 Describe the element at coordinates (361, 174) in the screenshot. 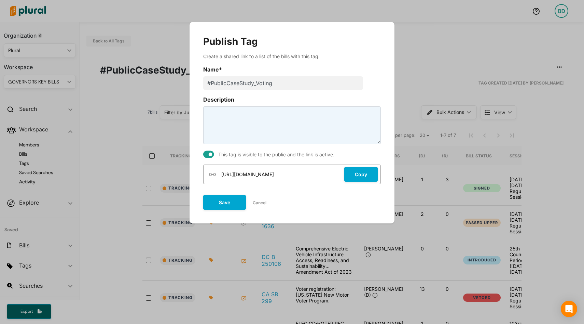

I see `button: Copy` at that location.